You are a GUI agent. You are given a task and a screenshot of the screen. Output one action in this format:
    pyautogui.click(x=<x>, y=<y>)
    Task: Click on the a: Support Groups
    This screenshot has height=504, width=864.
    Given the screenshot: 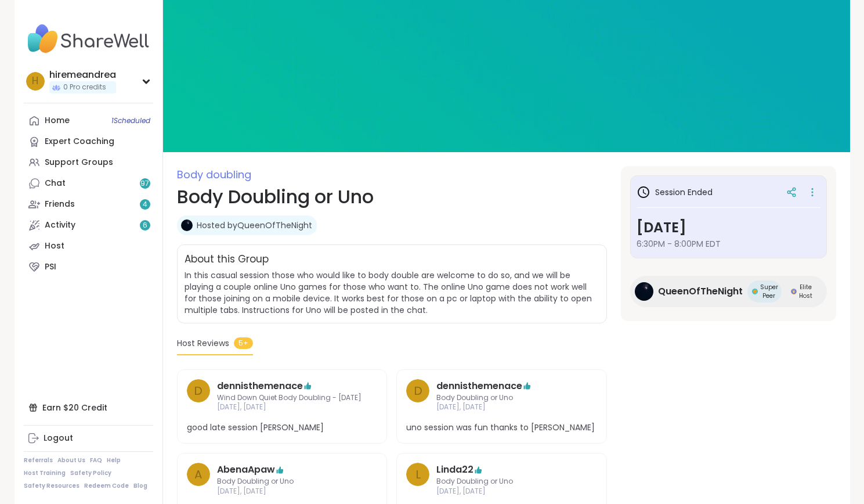 What is the action you would take?
    pyautogui.click(x=89, y=163)
    